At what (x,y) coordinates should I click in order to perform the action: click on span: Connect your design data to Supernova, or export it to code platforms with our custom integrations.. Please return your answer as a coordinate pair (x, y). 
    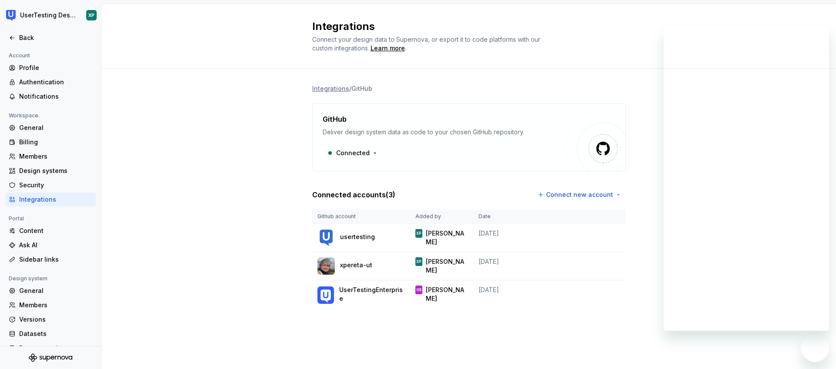
    Looking at the image, I should click on (427, 44).